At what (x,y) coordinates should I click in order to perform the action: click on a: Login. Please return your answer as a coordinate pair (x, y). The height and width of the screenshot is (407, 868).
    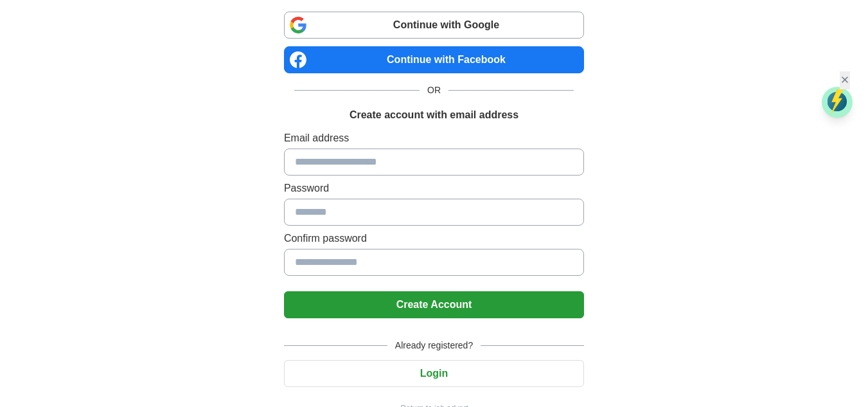
    Looking at the image, I should click on (433, 373).